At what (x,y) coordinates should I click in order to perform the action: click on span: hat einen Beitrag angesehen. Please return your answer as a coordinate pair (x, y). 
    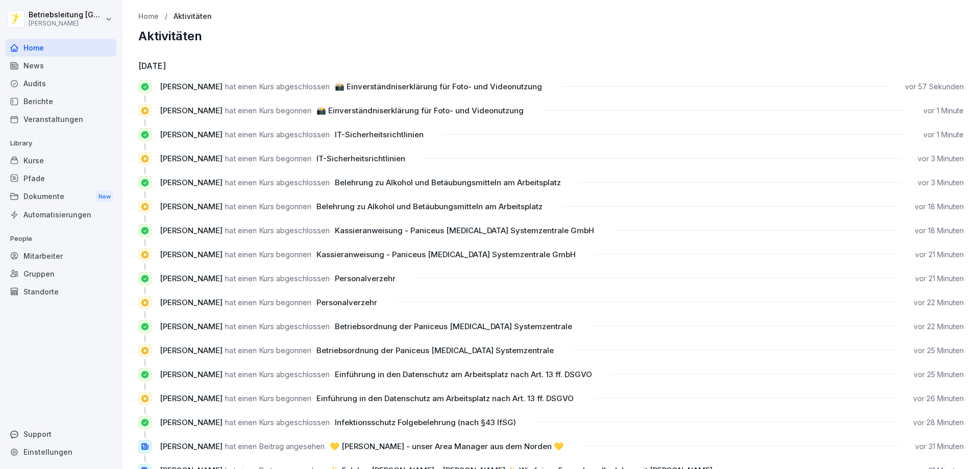
    Looking at the image, I should click on (275, 445).